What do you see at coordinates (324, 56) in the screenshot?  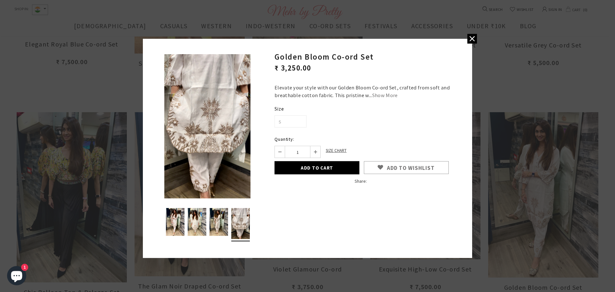 I see `span: Golden Bloom Co-ord Set` at bounding box center [324, 56].